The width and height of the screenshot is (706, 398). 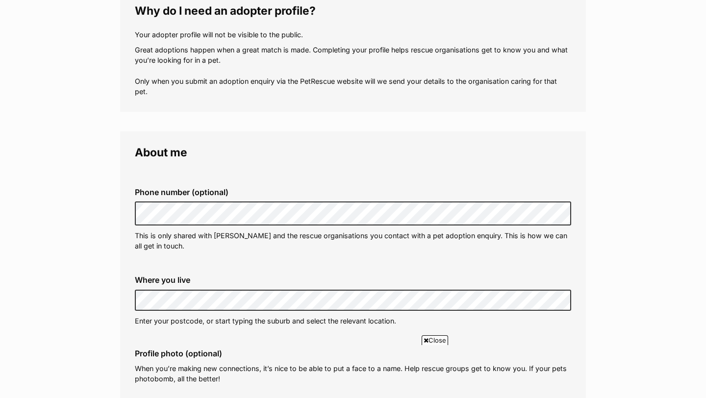 I want to click on p: Great adoptions happen when a great match is made. Completing your profile helps rescue organisat..., so click(x=353, y=71).